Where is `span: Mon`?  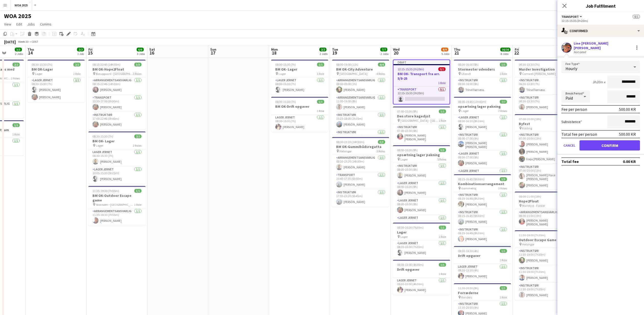 span: Mon is located at coordinates (275, 49).